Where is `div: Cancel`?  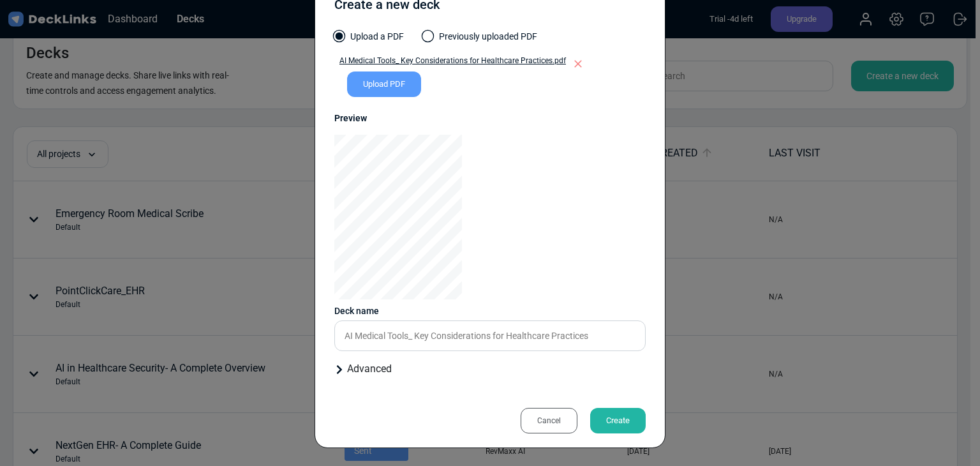 div: Cancel is located at coordinates (548, 421).